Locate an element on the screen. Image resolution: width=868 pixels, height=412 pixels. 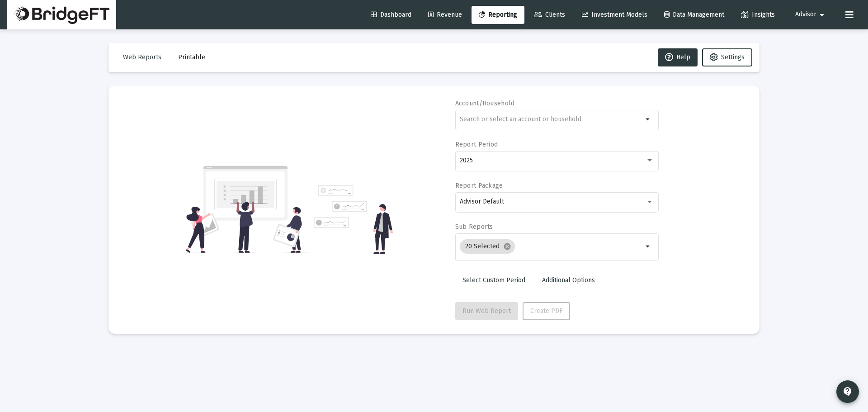
span: Advisor is located at coordinates (806, 15).